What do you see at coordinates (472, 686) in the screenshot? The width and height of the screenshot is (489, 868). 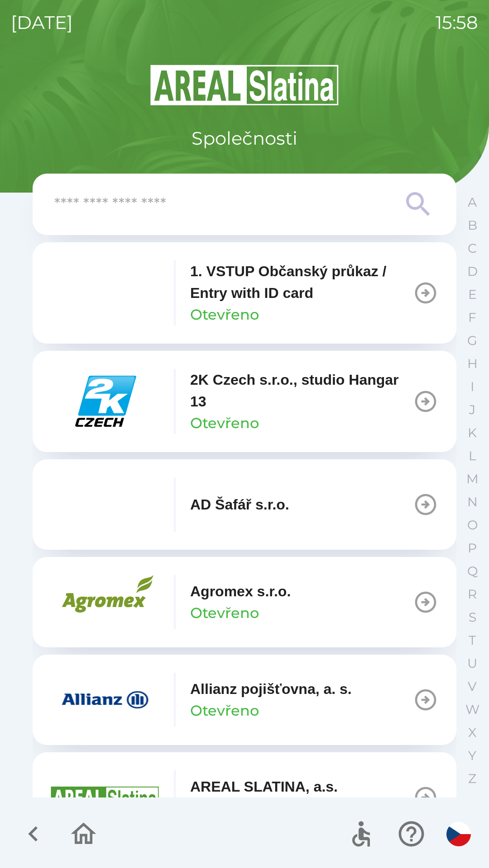 I see `p: V` at bounding box center [472, 686].